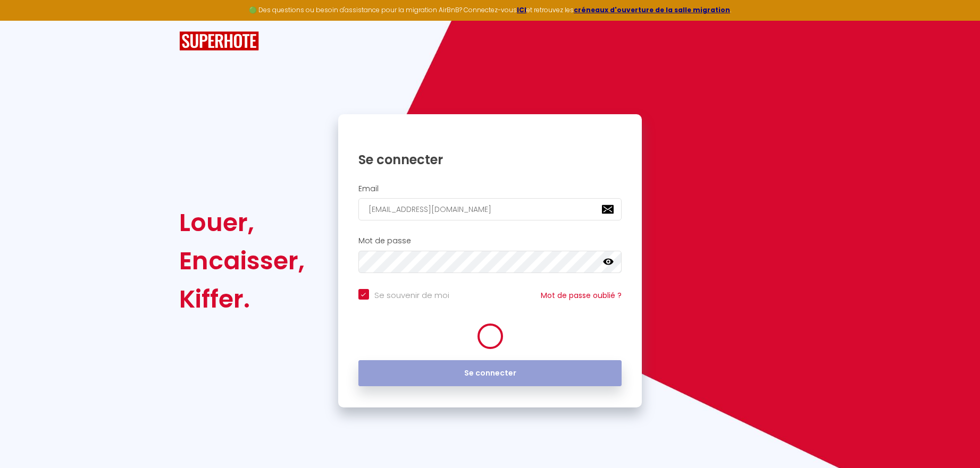  What do you see at coordinates (652, 10) in the screenshot?
I see `a: créneaux d'ouverture de la salle migration` at bounding box center [652, 10].